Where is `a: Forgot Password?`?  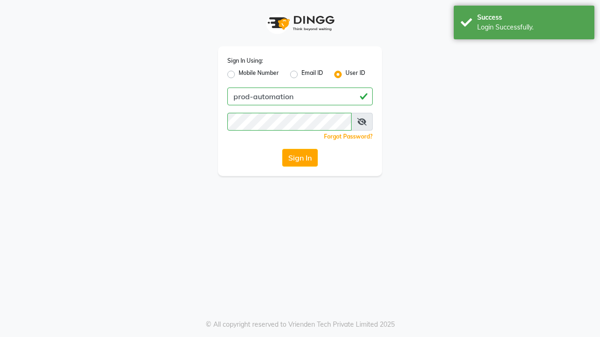 a: Forgot Password? is located at coordinates (348, 136).